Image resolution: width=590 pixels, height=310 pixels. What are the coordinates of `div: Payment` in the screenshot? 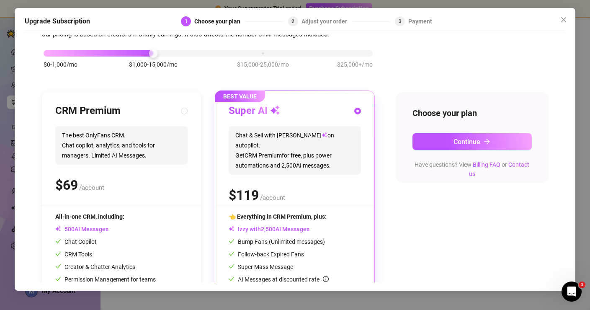 It's located at (420, 21).